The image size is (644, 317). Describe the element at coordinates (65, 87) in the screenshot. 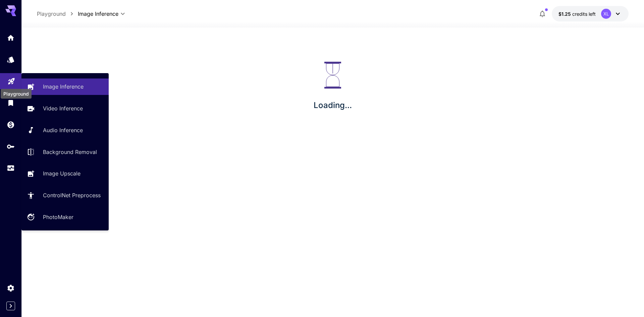

I see `a: Image Inference` at that location.